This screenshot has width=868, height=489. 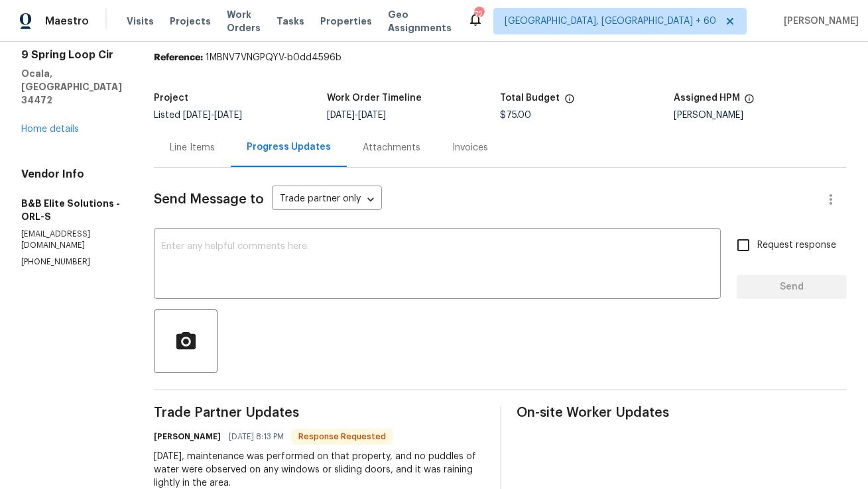 What do you see at coordinates (72, 174) in the screenshot?
I see `h4: Vendor Info` at bounding box center [72, 174].